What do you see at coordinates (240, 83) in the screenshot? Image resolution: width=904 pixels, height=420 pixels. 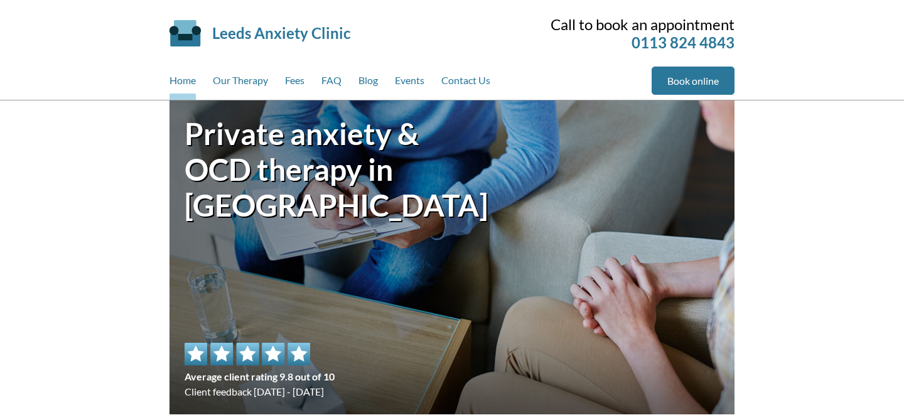 I see `a: Our Therapy` at bounding box center [240, 83].